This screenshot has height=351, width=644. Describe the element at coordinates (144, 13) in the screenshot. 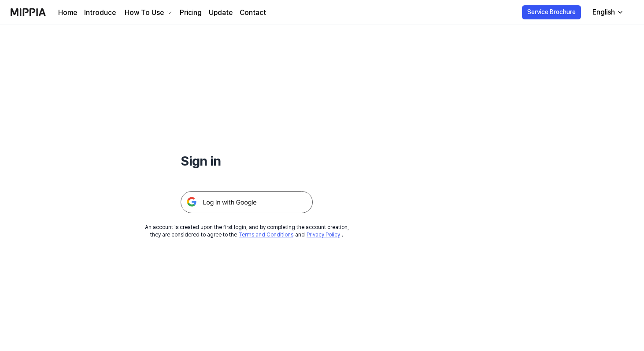

I see `div: How To Use` at that location.